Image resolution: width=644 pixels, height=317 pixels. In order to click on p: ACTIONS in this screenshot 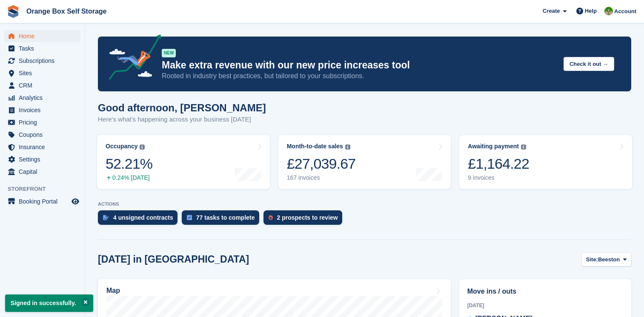, I will do `click(364, 204)`.